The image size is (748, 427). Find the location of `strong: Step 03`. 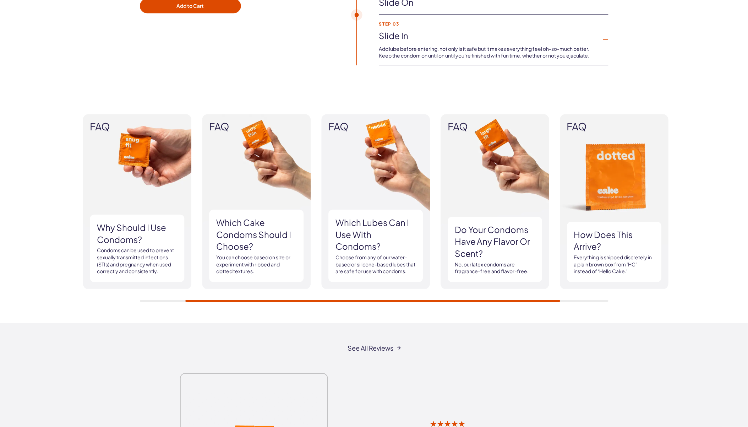

strong: Step 03 is located at coordinates (488, 24).